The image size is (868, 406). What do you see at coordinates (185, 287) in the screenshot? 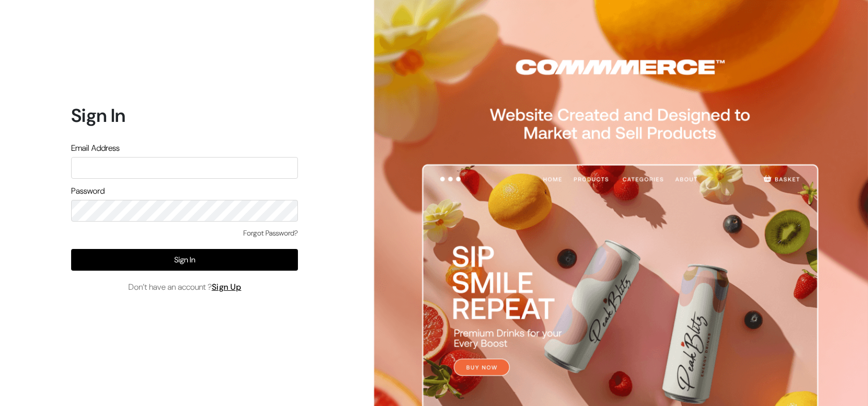
I see `span: Don’t have an account ?` at bounding box center [185, 287].